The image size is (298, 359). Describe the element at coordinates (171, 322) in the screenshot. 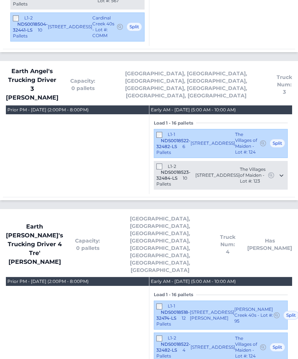

I see `span: 12 Pallets` at that location.